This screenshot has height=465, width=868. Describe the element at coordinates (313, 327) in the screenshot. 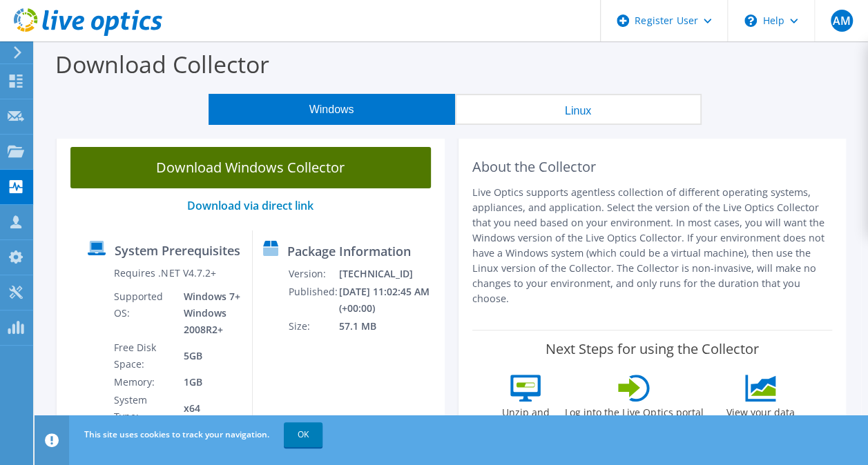

I see `td: Size:` at that location.